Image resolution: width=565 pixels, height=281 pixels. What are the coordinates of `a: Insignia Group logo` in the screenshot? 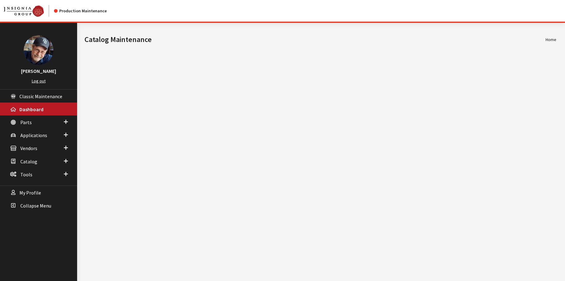 It's located at (29, 11).